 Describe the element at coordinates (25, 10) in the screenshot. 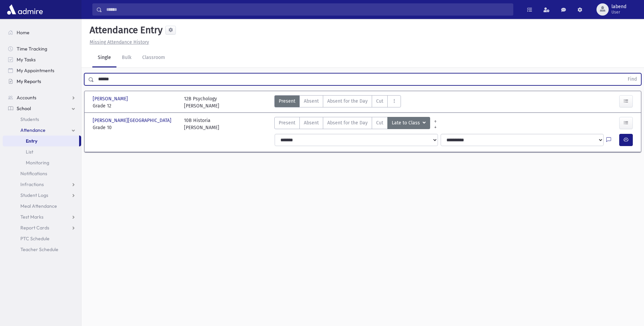

I see `img: AdmirePro` at that location.